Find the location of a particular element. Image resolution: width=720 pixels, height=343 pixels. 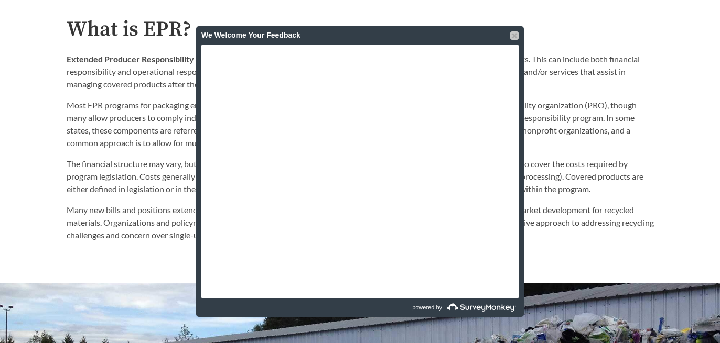

strong: Extended Producer Responsibility (EPR) is located at coordinates (141, 59).